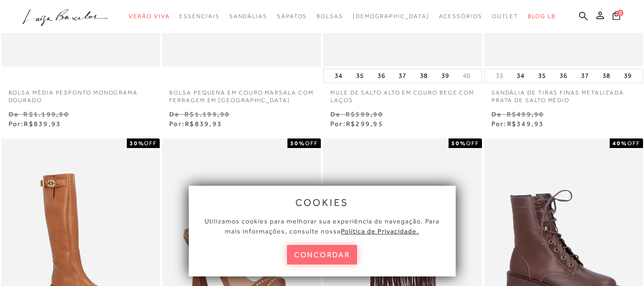  I want to click on span: cookies, so click(322, 202).